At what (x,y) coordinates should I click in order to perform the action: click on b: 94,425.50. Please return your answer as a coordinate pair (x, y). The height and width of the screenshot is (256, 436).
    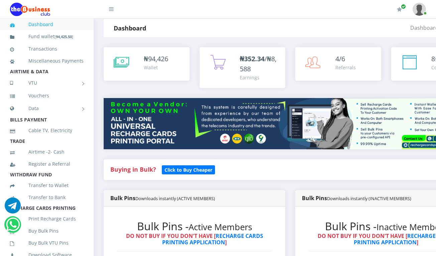
    Looking at the image, I should click on (64, 36).